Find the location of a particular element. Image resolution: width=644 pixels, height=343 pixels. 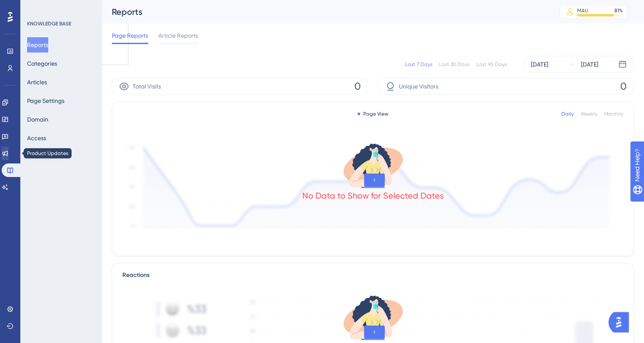

div: Monthly is located at coordinates (613, 114).